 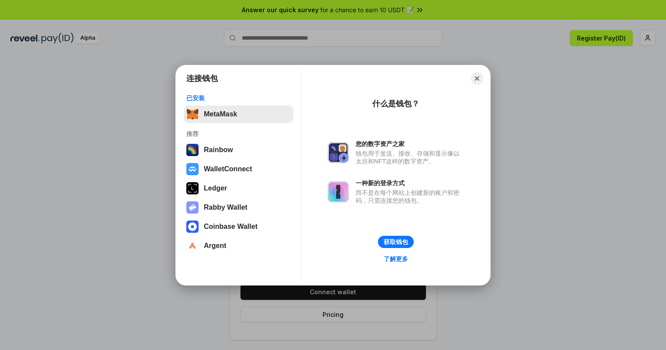 What do you see at coordinates (238, 188) in the screenshot?
I see `button: Ledger` at bounding box center [238, 188].